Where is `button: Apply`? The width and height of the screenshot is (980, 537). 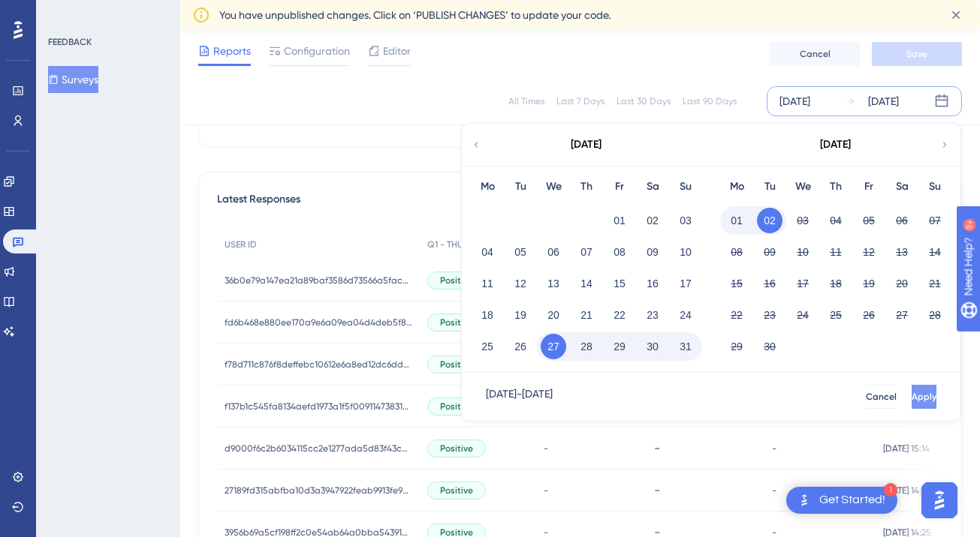 button: Apply is located at coordinates (923, 397).